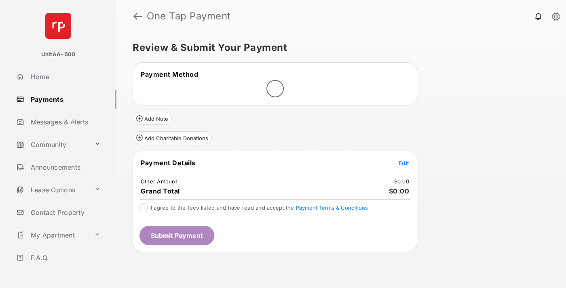 The image size is (566, 288). Describe the element at coordinates (177, 236) in the screenshot. I see `button: Submit Payment` at that location.